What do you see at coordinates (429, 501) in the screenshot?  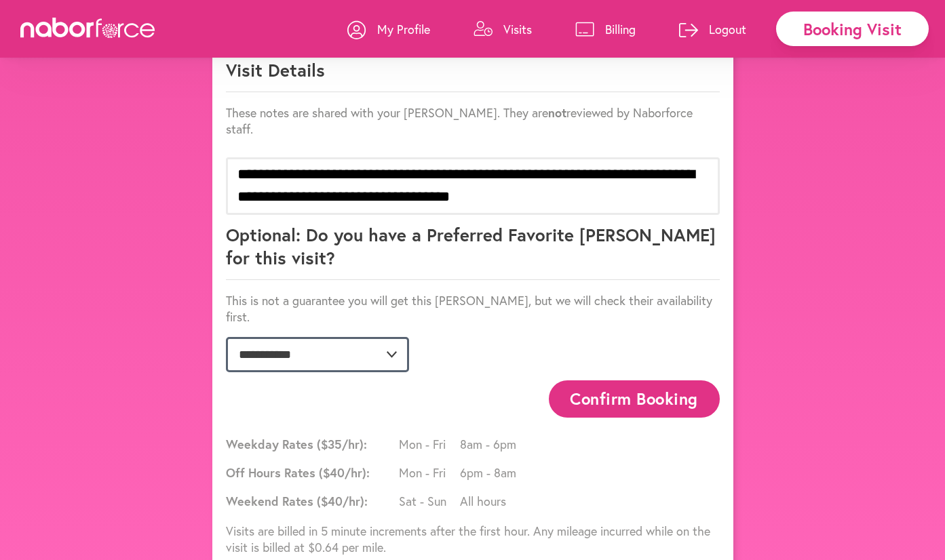 I see `span: Sat - Sun` at bounding box center [429, 501].